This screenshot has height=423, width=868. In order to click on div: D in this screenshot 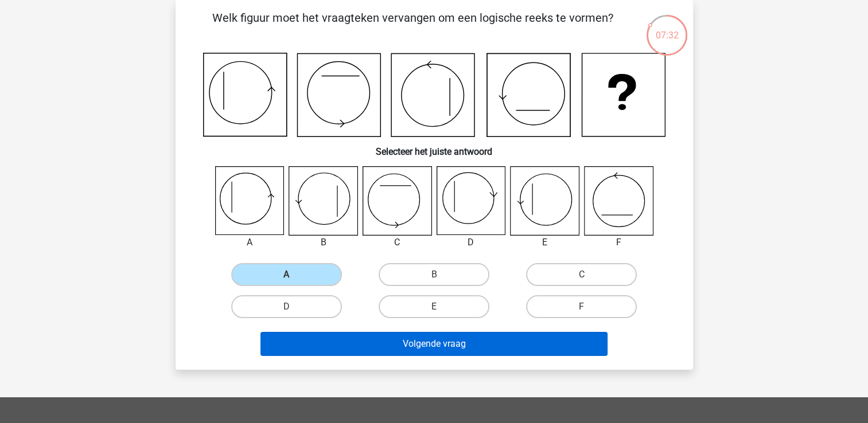, I will do `click(471, 242)`.